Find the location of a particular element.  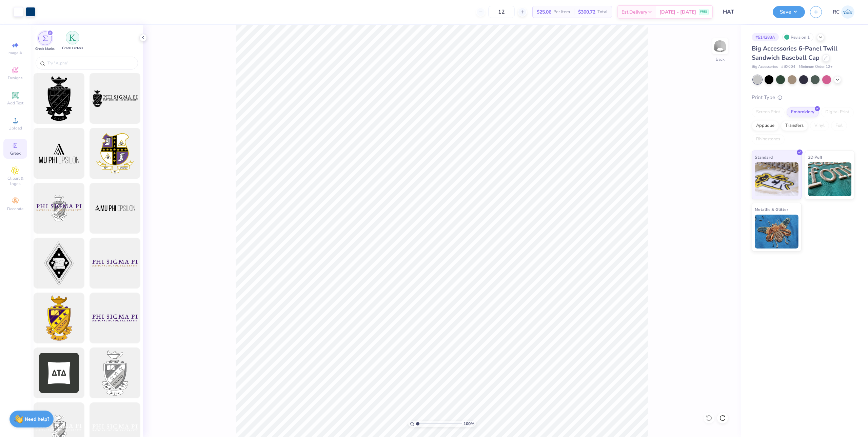

span: 100 % is located at coordinates (469, 424).